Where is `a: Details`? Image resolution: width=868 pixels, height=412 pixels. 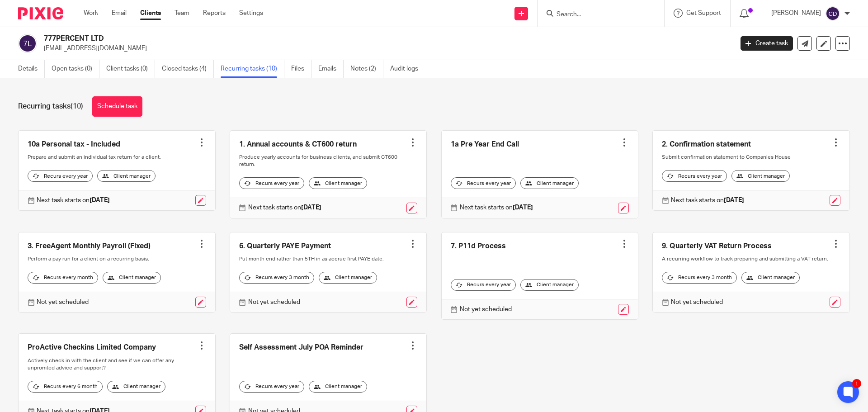 a: Details is located at coordinates (31, 68).